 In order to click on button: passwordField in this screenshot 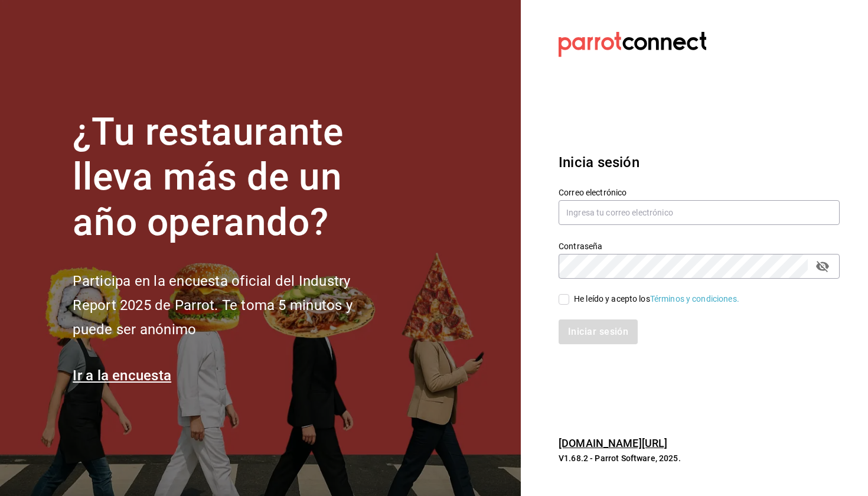, I will do `click(823, 266)`.